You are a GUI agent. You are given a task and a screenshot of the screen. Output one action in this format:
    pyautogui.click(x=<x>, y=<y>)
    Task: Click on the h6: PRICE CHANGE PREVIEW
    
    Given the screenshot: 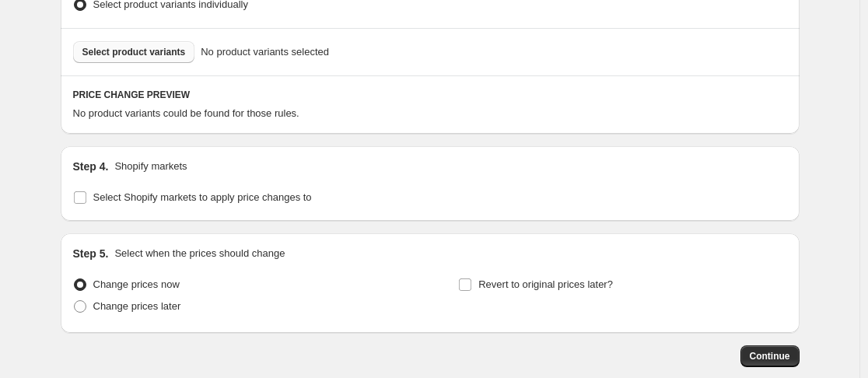 What is the action you would take?
    pyautogui.click(x=430, y=95)
    